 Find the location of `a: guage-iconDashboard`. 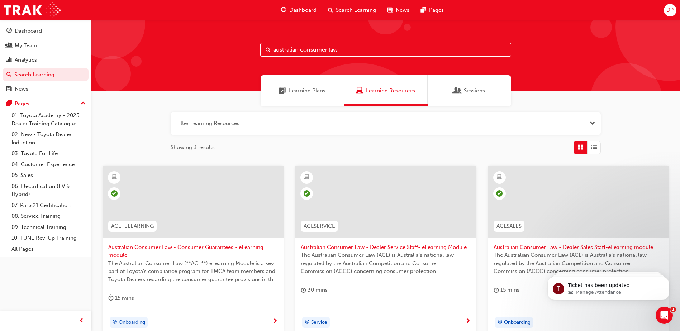

a: guage-iconDashboard is located at coordinates (299, 10).